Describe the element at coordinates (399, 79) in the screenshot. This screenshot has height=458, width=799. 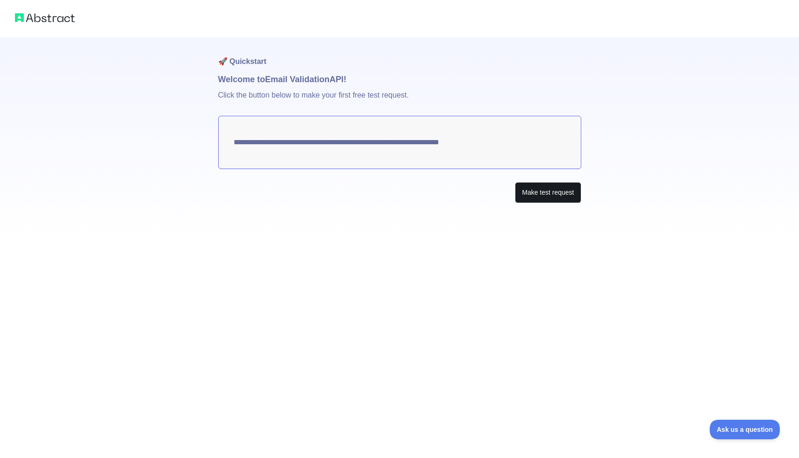
I see `h1: Welcome to Email Validation API!` at that location.